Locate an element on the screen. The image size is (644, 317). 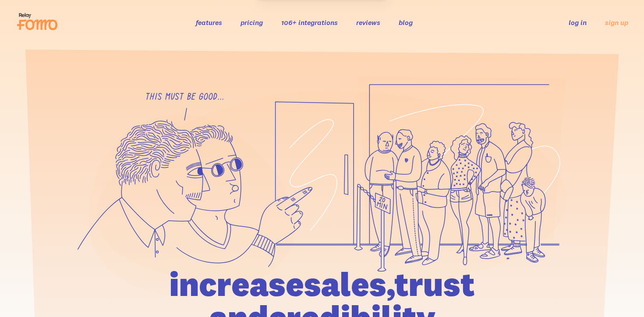
a: log in is located at coordinates (578, 22).